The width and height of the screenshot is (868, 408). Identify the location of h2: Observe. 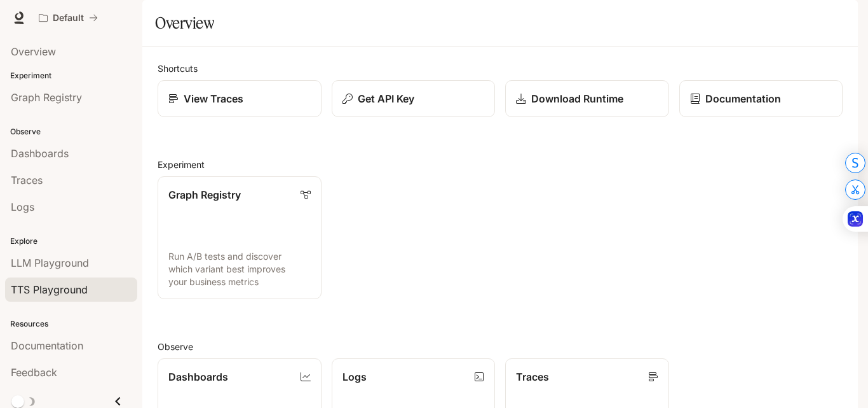
(500, 346).